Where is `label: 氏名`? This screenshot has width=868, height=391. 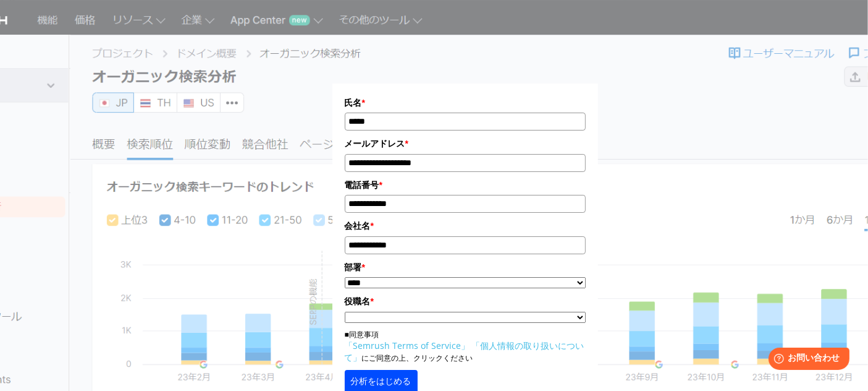
label: 氏名 is located at coordinates (465, 103).